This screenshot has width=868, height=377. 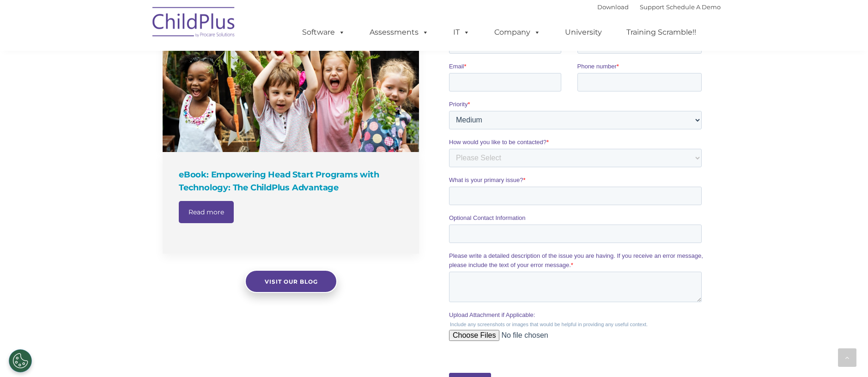 What do you see at coordinates (290, 282) in the screenshot?
I see `span: Visit our blog` at bounding box center [290, 282].